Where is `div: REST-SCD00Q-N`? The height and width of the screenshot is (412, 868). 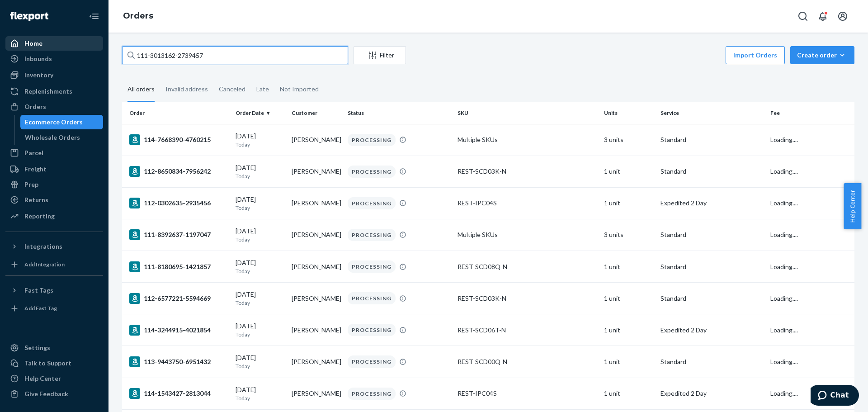 div: REST-SCD00Q-N is located at coordinates (527, 362).